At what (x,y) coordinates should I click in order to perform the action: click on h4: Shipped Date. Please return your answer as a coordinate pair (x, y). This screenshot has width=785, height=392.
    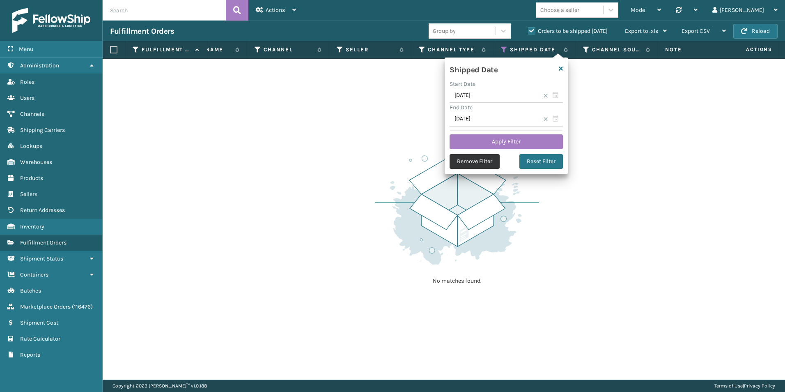
    Looking at the image, I should click on (473, 69).